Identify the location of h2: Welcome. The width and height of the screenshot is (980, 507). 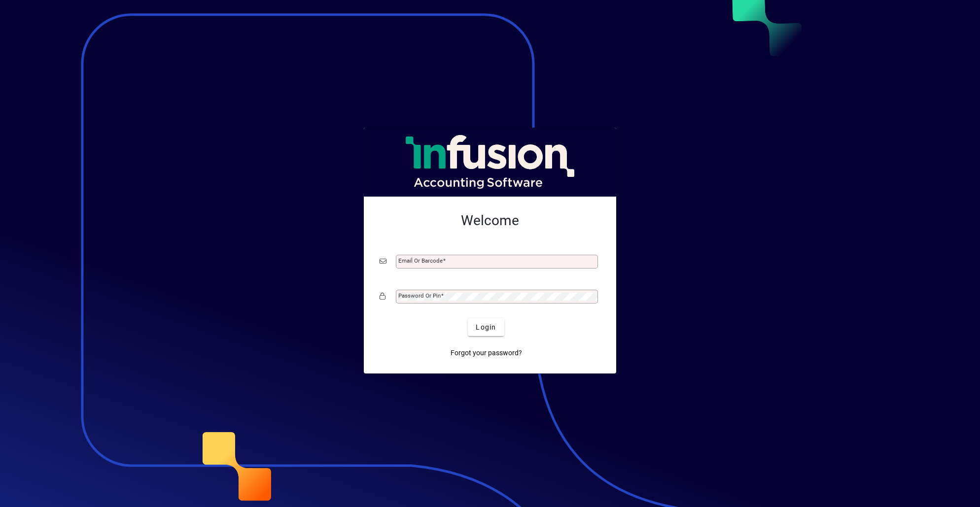
(490, 221).